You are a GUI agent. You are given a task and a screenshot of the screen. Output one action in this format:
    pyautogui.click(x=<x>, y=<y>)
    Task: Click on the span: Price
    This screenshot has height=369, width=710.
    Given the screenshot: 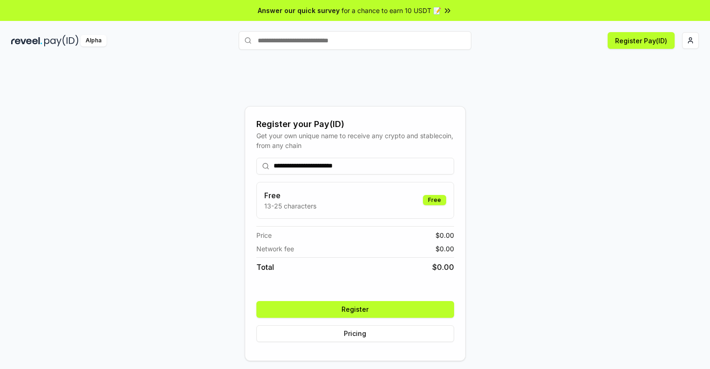 What is the action you would take?
    pyautogui.click(x=264, y=235)
    